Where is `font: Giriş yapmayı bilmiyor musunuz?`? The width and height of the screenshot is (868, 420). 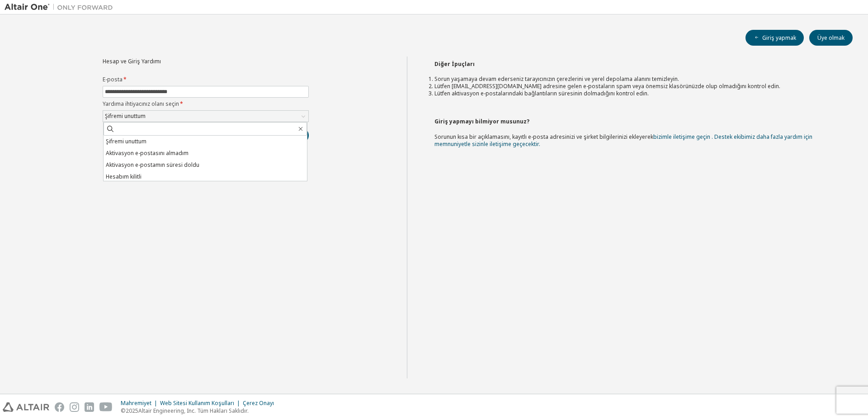 font: Giriş yapmayı bilmiyor musunuz? is located at coordinates (482, 121).